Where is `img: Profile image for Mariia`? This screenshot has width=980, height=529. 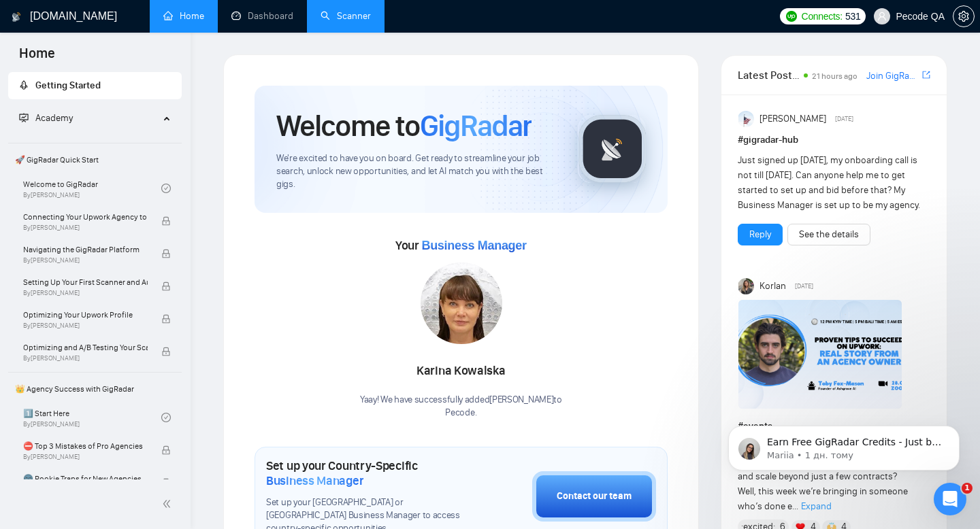
img: Profile image for Mariia is located at coordinates (42, 51).